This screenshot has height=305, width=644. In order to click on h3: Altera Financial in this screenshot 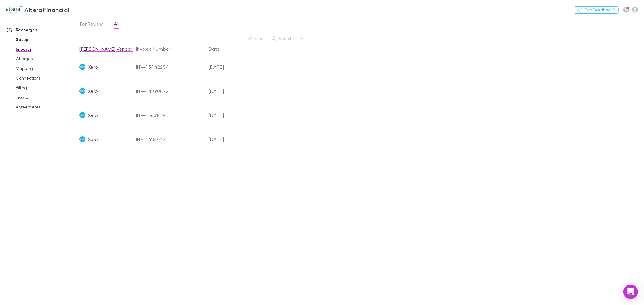, I will do `click(47, 9)`.